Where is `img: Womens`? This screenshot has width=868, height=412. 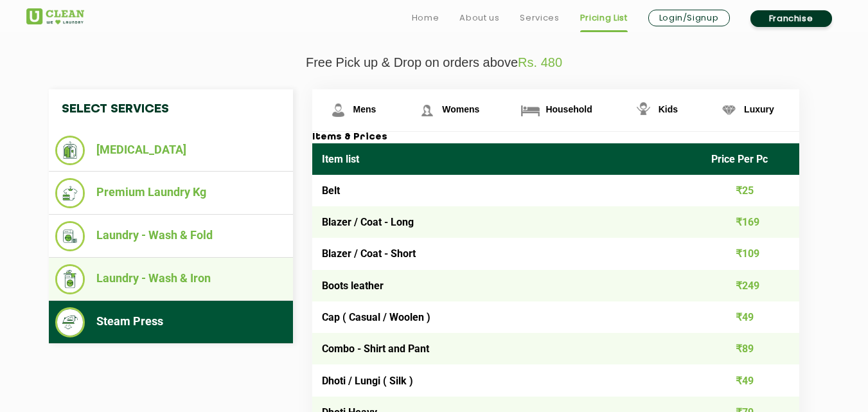 img: Womens is located at coordinates (427, 110).